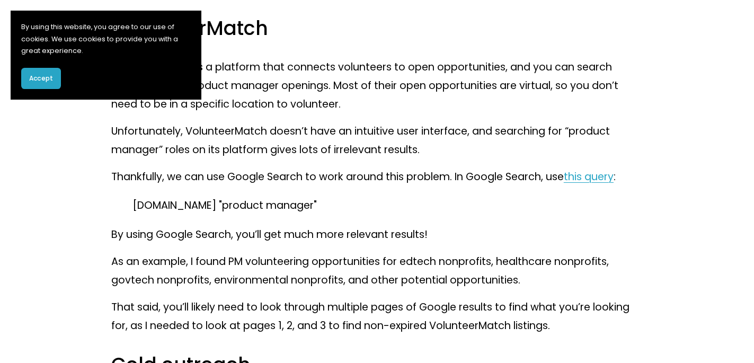 This screenshot has width=754, height=363. Describe the element at coordinates (377, 271) in the screenshot. I see `p: As an example, I found PM volunteering opportunities for edtech nonprofits, healthcare nonprofits...` at that location.